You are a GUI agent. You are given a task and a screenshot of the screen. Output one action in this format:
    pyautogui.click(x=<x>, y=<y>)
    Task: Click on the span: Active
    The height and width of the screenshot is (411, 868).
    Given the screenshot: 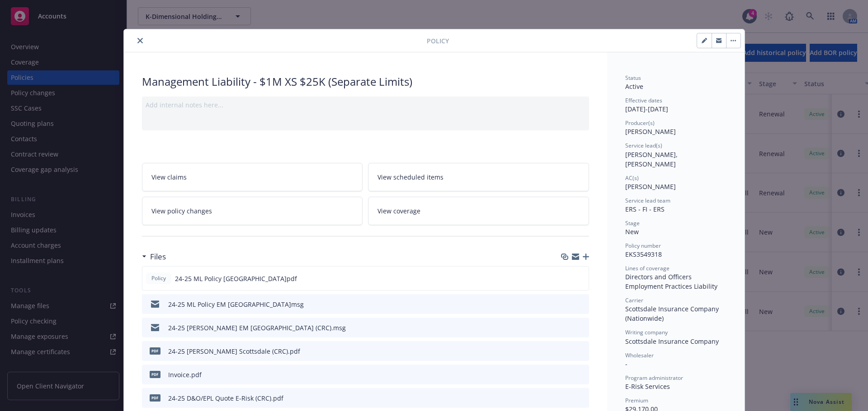 What is the action you would take?
    pyautogui.click(x=634, y=86)
    